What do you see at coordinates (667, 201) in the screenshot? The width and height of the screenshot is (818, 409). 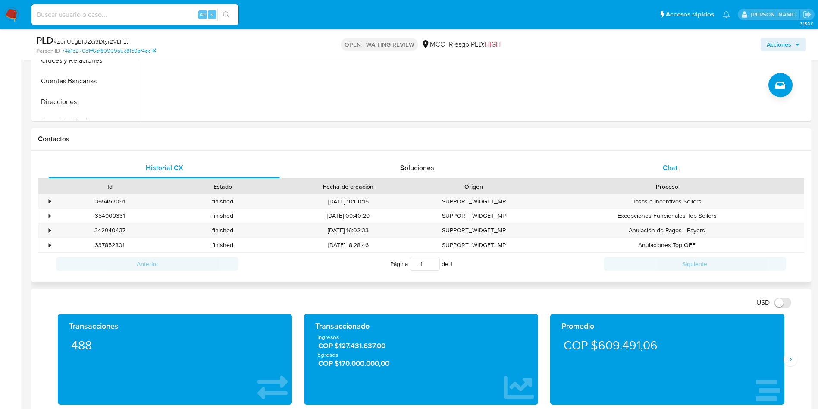 I see `div: Tasas e Incentivos Sellers` at bounding box center [667, 201].